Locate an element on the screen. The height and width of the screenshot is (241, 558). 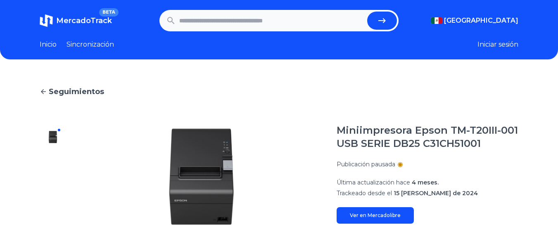
font: Miniimpresora Epson TM-T20III-001 USB SERIE DB25 C31CH51001 is located at coordinates (427, 137).